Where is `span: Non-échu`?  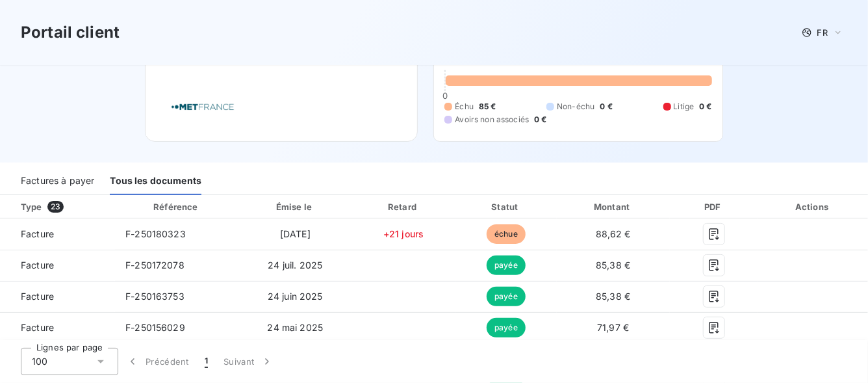 span: Non-échu is located at coordinates (575, 107).